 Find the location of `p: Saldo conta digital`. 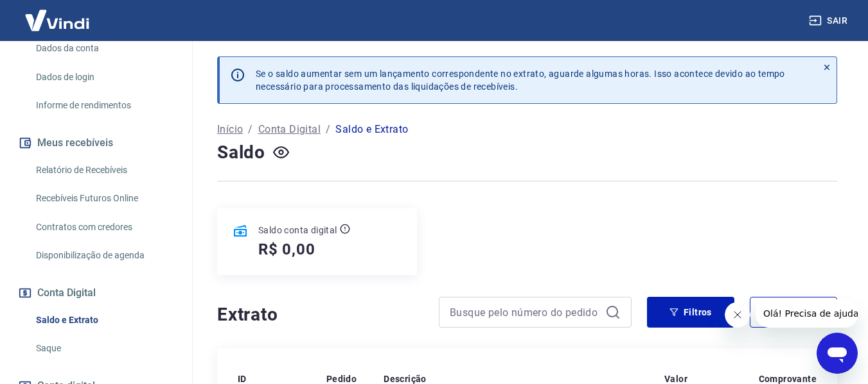

p: Saldo conta digital is located at coordinates (297, 230).